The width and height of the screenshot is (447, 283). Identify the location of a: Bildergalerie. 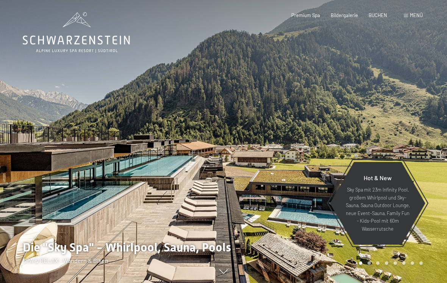
(345, 15).